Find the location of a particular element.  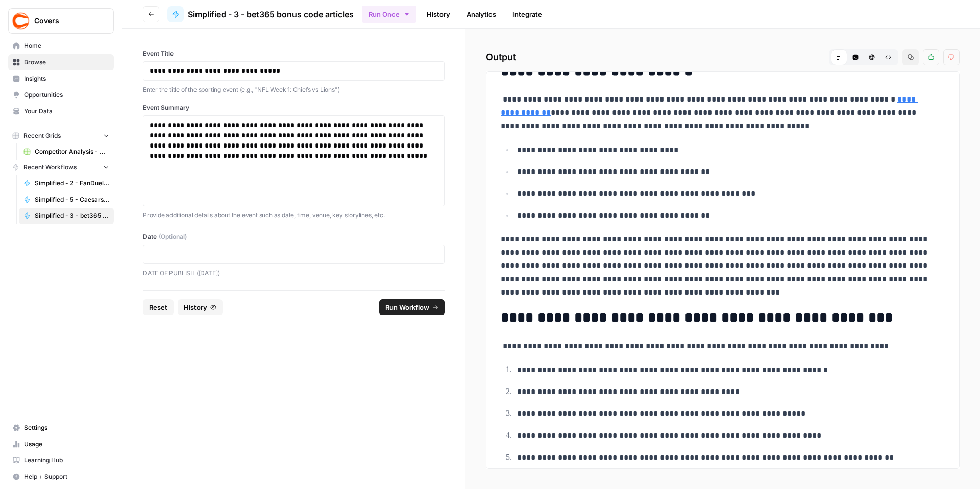

span: (Optional) is located at coordinates (172, 237).